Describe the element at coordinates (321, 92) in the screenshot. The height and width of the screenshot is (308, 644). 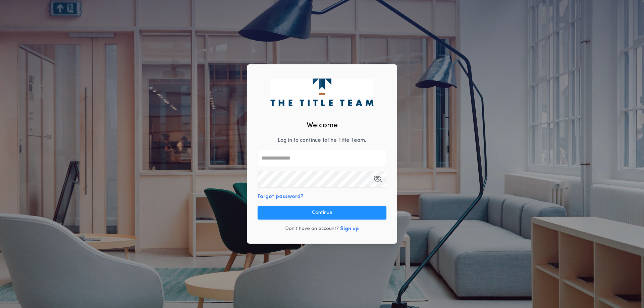
I see `img: logo` at that location.